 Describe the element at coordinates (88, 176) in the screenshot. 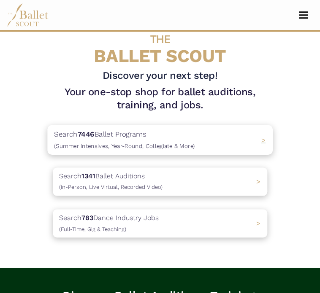

I see `b: 1341` at that location.